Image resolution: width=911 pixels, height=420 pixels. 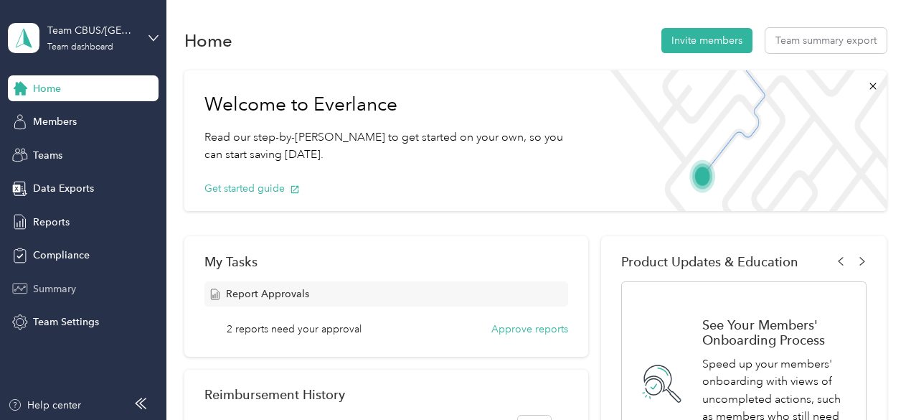 What do you see at coordinates (208, 40) in the screenshot?
I see `h1: Home` at bounding box center [208, 40].